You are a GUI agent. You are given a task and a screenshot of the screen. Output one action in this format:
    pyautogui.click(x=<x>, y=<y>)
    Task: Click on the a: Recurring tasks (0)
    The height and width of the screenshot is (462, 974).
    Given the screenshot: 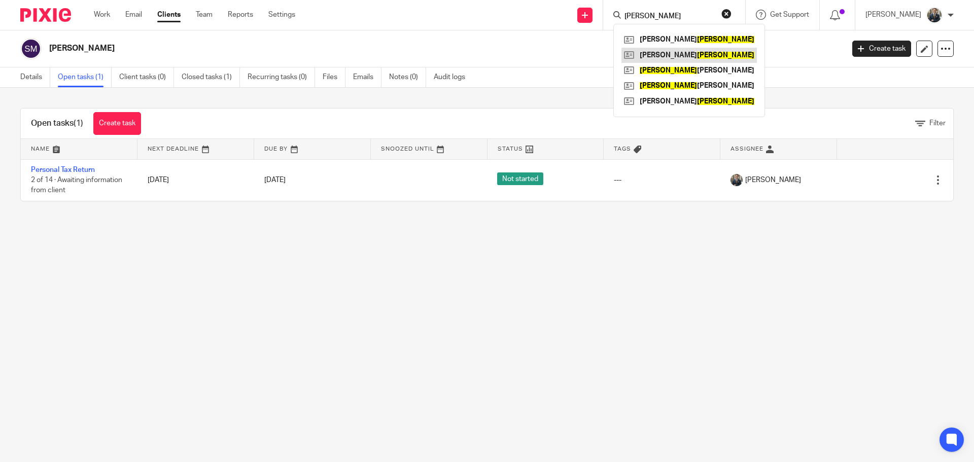 What is the action you would take?
    pyautogui.click(x=281, y=77)
    